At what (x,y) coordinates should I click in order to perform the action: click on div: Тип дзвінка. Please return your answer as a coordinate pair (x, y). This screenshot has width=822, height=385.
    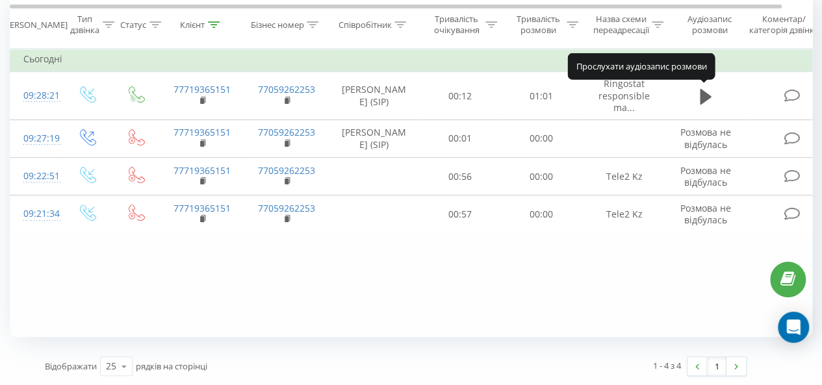
    Looking at the image, I should click on (84, 25).